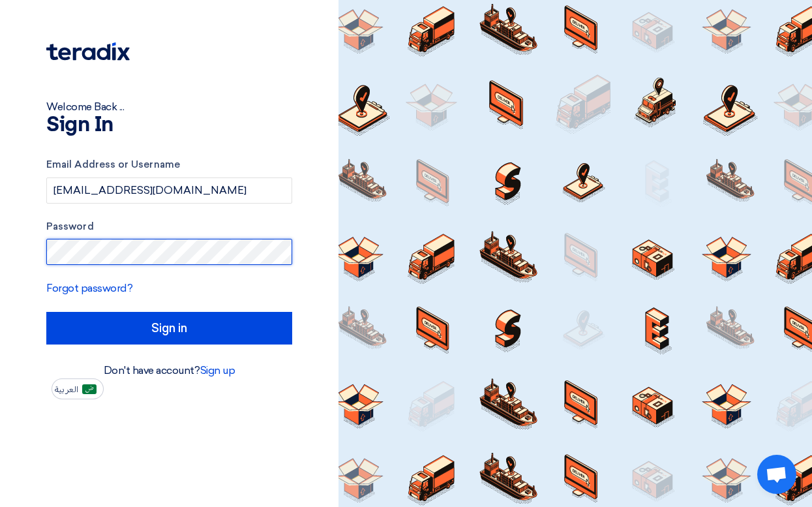  What do you see at coordinates (169, 226) in the screenshot?
I see `label: Password` at bounding box center [169, 226].